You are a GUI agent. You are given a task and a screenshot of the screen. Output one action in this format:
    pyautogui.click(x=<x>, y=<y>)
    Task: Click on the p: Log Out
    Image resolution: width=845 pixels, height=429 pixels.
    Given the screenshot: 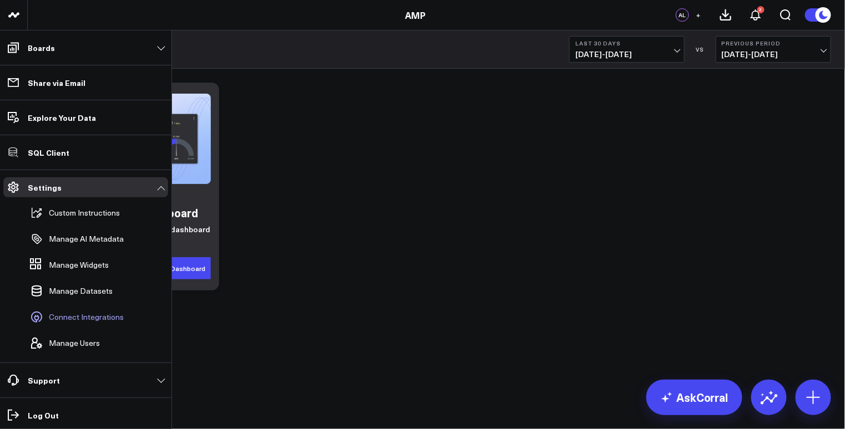 What is the action you would take?
    pyautogui.click(x=43, y=416)
    